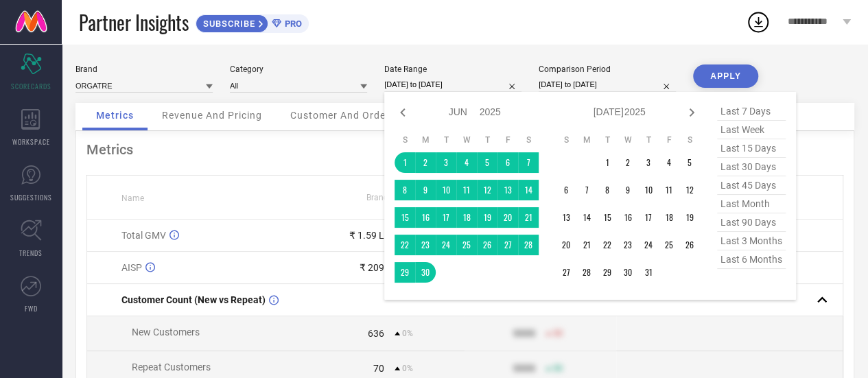  Describe the element at coordinates (405, 163) in the screenshot. I see `td: Sun Jun 01 2025` at that location.